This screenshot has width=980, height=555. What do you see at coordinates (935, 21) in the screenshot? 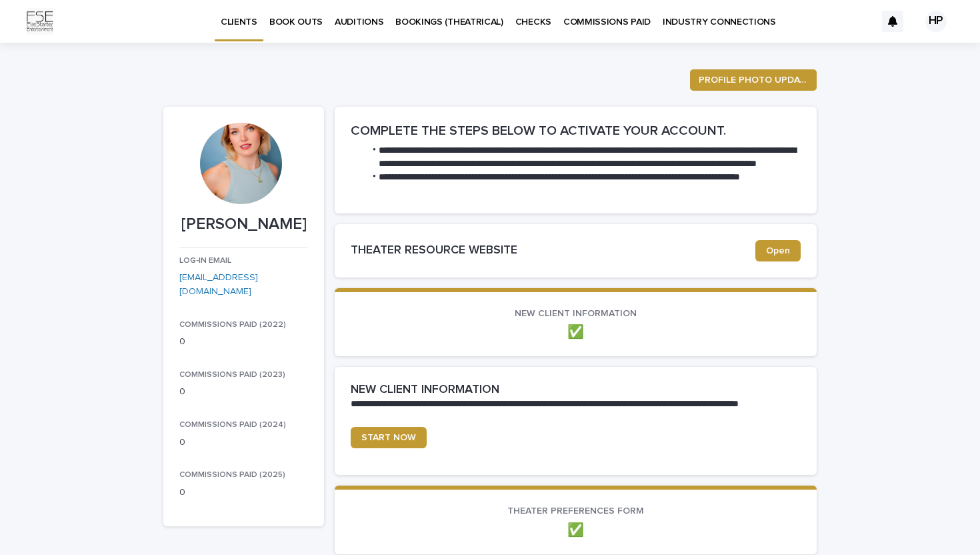
I see `div: HP` at bounding box center [935, 21].